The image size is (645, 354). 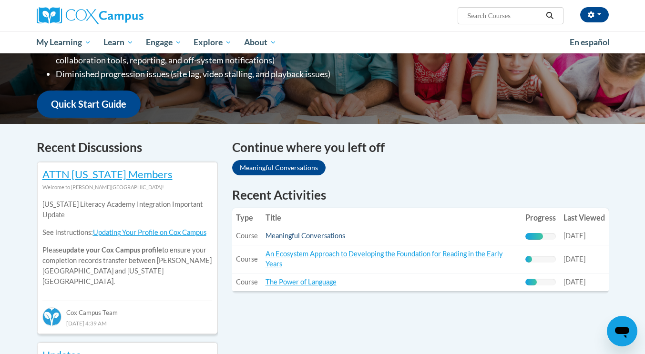 I want to click on a: Explore, so click(x=213, y=42).